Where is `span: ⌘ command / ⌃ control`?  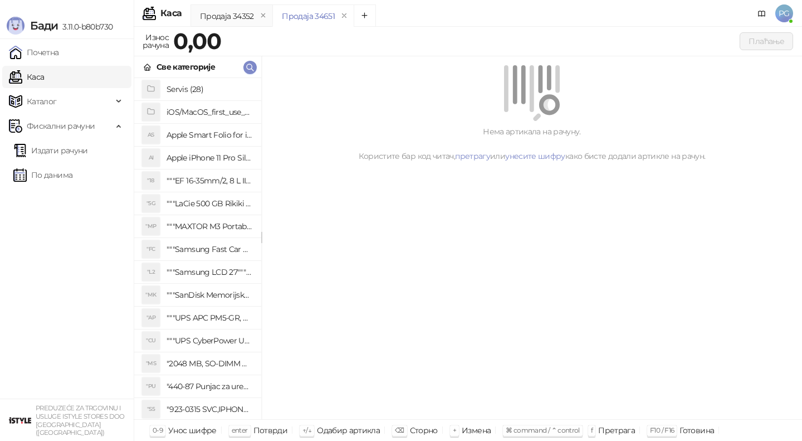 span: ⌘ command / ⌃ control is located at coordinates (543, 430).